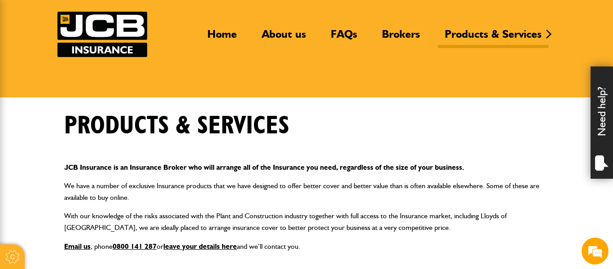 This screenshot has width=613, height=269. What do you see at coordinates (135, 246) in the screenshot?
I see `a: 0800 141 287` at bounding box center [135, 246].